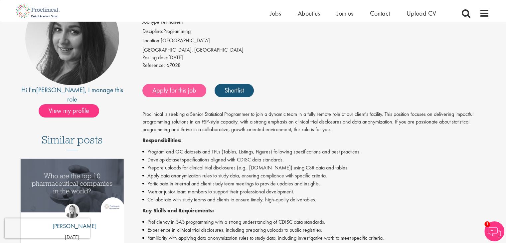 Image resolution: width=506 pixels, height=243 pixels. What do you see at coordinates (316, 160) in the screenshot?
I see `li: Develop dataset specifications aligned with CDISC data standards.` at bounding box center [316, 160].